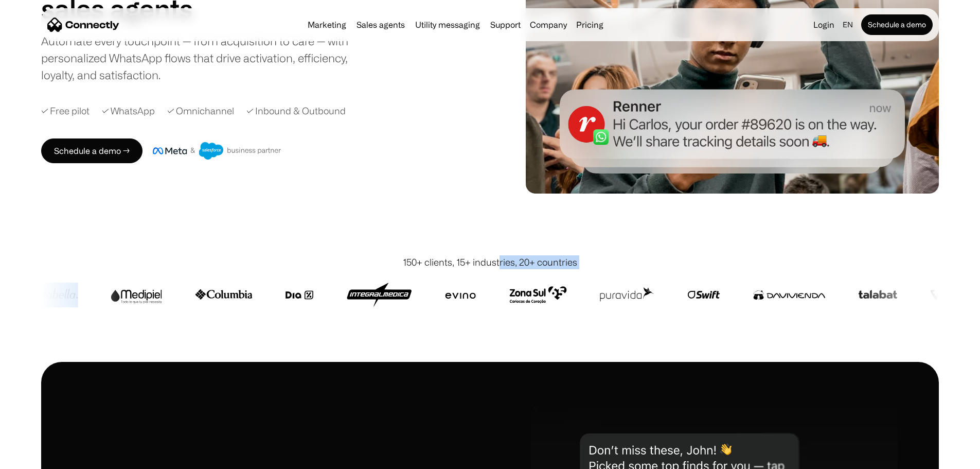  What do you see at coordinates (128, 111) in the screenshot?
I see `div: ✓ WhatsApp` at bounding box center [128, 111].